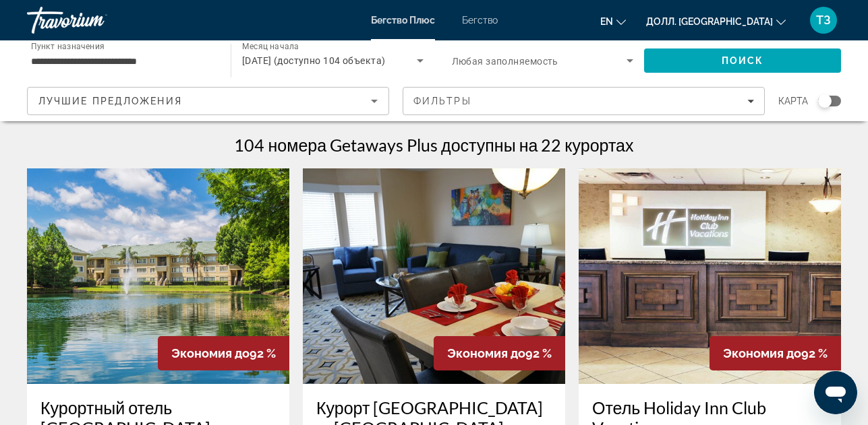 The width and height of the screenshot is (868, 425). I want to click on a: Курортный отель Silver Lake Resort, so click(158, 276).